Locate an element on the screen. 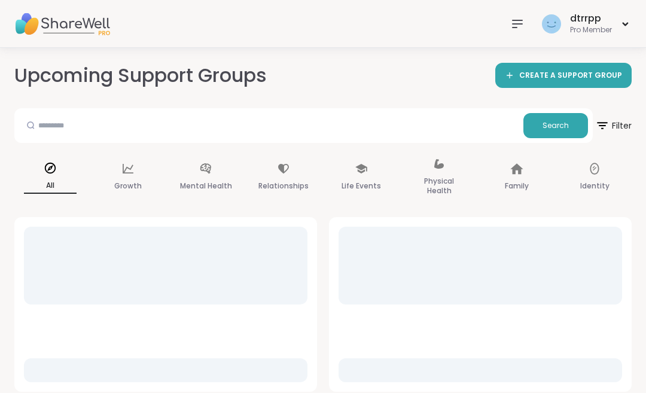  p: All is located at coordinates (50, 186).